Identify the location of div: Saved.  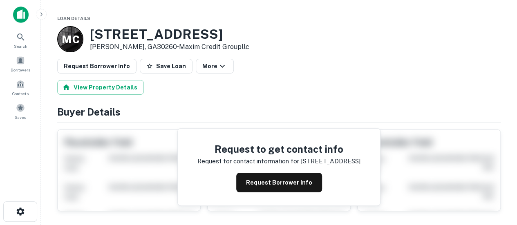
(20, 111).